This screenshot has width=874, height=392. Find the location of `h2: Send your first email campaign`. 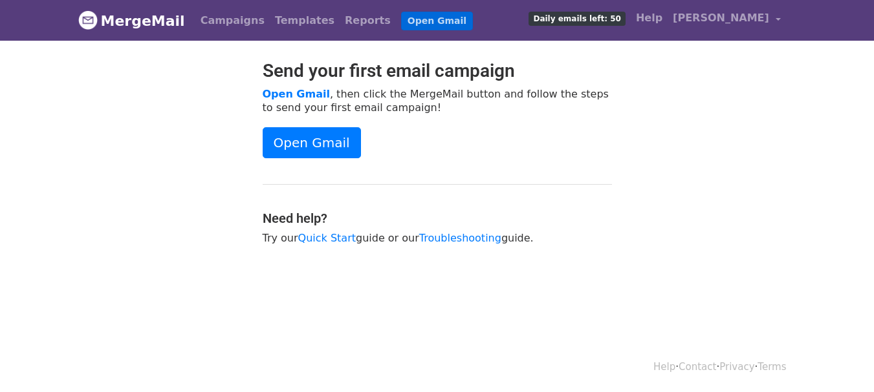

h2: Send your first email campaign is located at coordinates (437, 71).